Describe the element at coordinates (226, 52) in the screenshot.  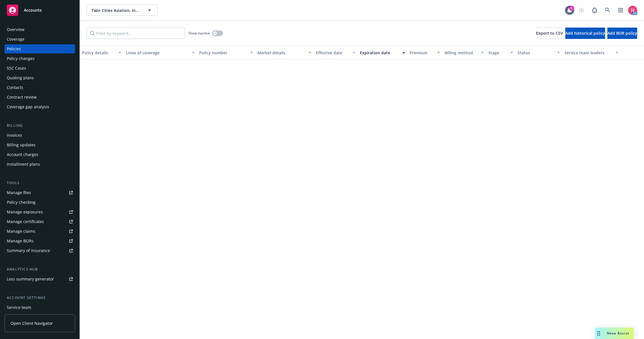
I see `button: Policy number` at that location.